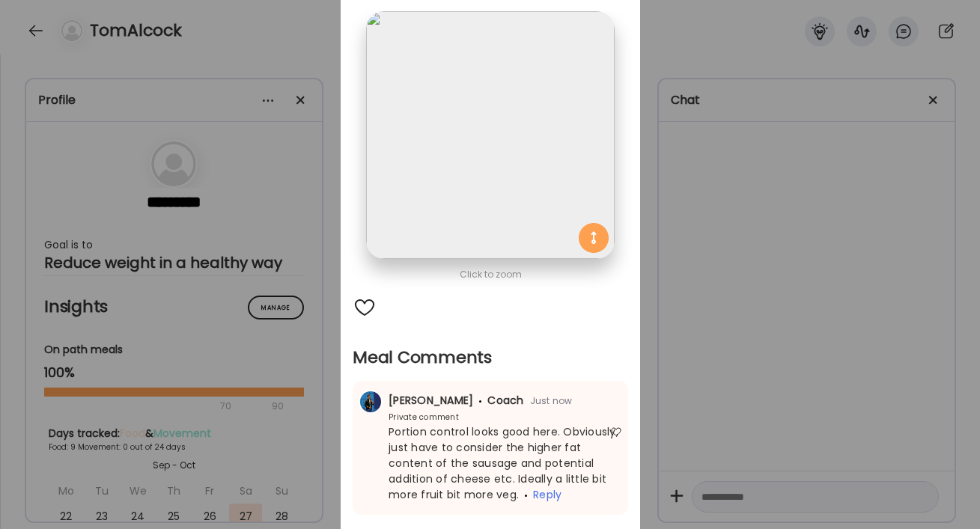  What do you see at coordinates (503, 463) in the screenshot?
I see `span: Portion control looks good here. Obviously, just have to consider the higher fat content of the s...` at bounding box center [503, 463].